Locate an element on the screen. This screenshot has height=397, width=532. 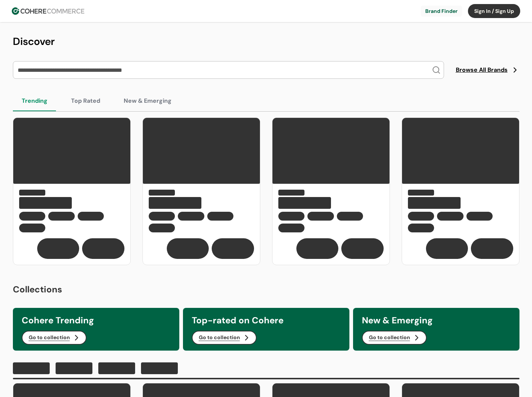
a: Browse All Brands is located at coordinates (488, 70).